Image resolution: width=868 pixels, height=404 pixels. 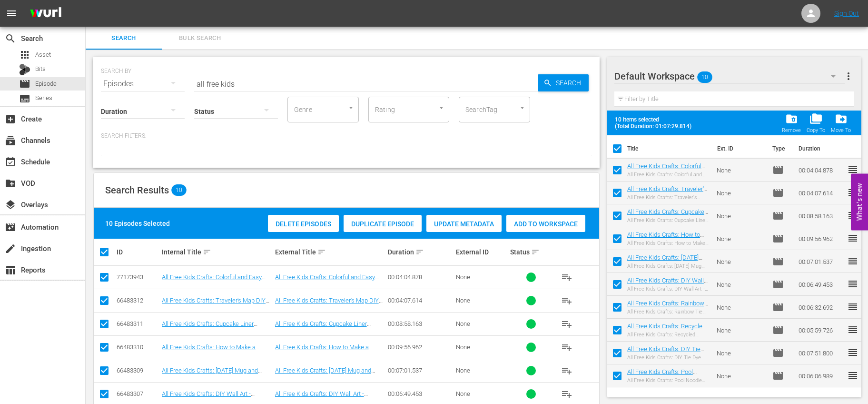 I want to click on p: Search Filters:, so click(x=346, y=136).